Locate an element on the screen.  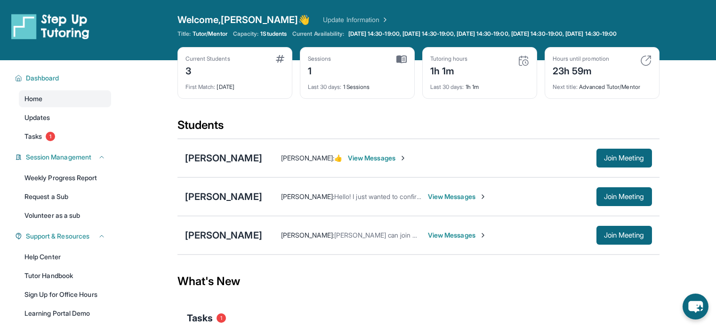
a: Tasks1 is located at coordinates (65, 137).